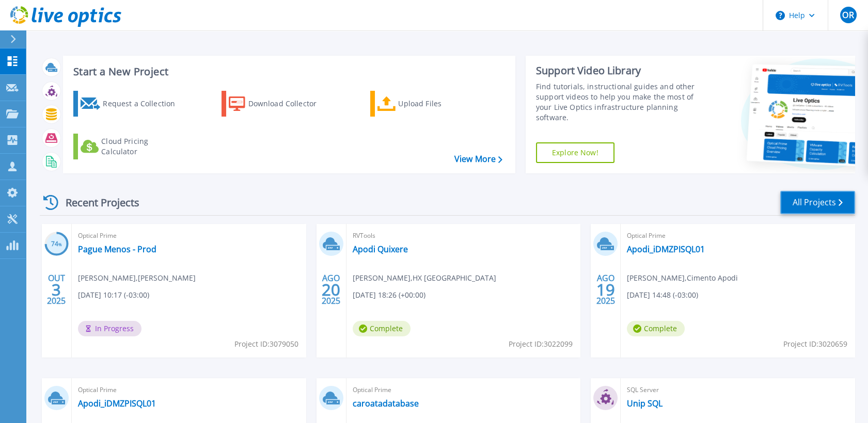 The height and width of the screenshot is (423, 868). What do you see at coordinates (815, 344) in the screenshot?
I see `span: Project ID: 3020659` at bounding box center [815, 344].